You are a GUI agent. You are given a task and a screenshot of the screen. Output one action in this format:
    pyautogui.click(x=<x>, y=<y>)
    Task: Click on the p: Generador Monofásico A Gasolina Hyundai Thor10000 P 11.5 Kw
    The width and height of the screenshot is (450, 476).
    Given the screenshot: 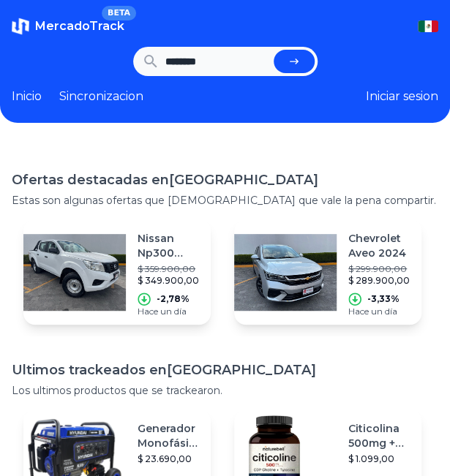 What is the action you would take?
    pyautogui.click(x=170, y=436)
    